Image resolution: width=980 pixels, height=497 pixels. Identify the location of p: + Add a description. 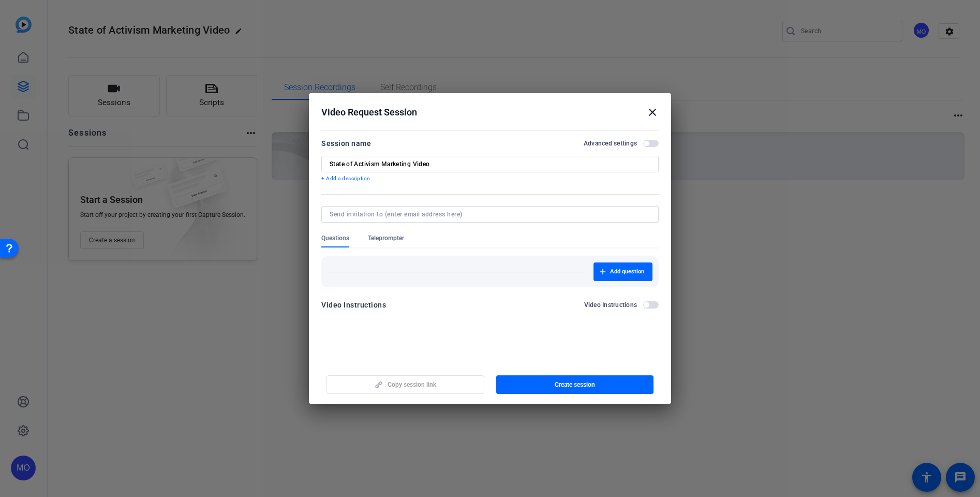
(490, 178).